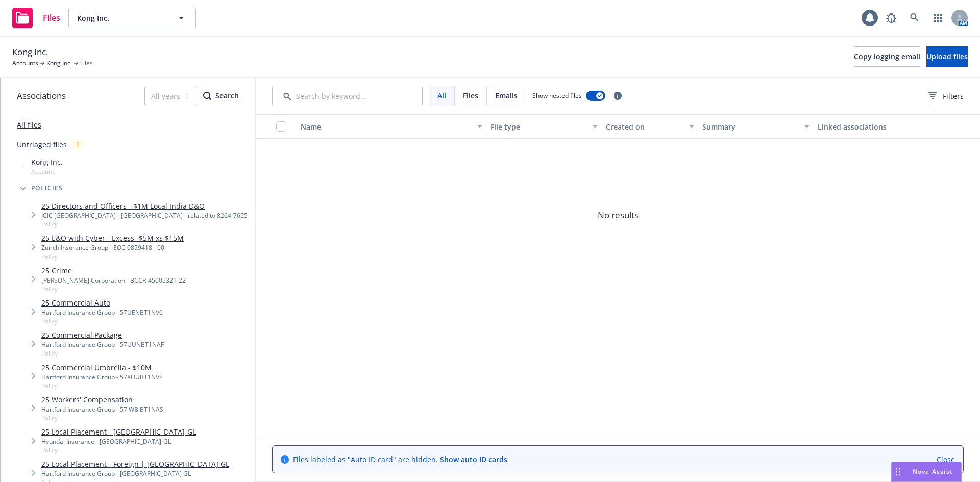 Image resolution: width=980 pixels, height=482 pixels. Describe the element at coordinates (644, 126) in the screenshot. I see `div: Created on` at that location.